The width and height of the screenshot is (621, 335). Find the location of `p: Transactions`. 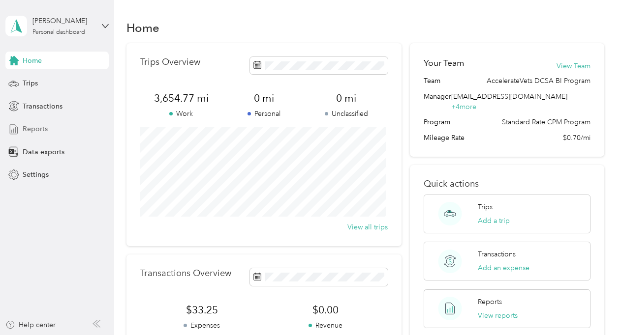

p: Transactions is located at coordinates (496, 254).